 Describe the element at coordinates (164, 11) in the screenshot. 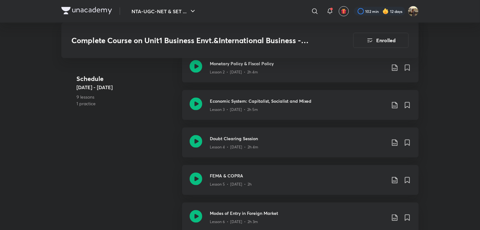

I see `button: NTA-UGC-NET & SET ...` at that location.